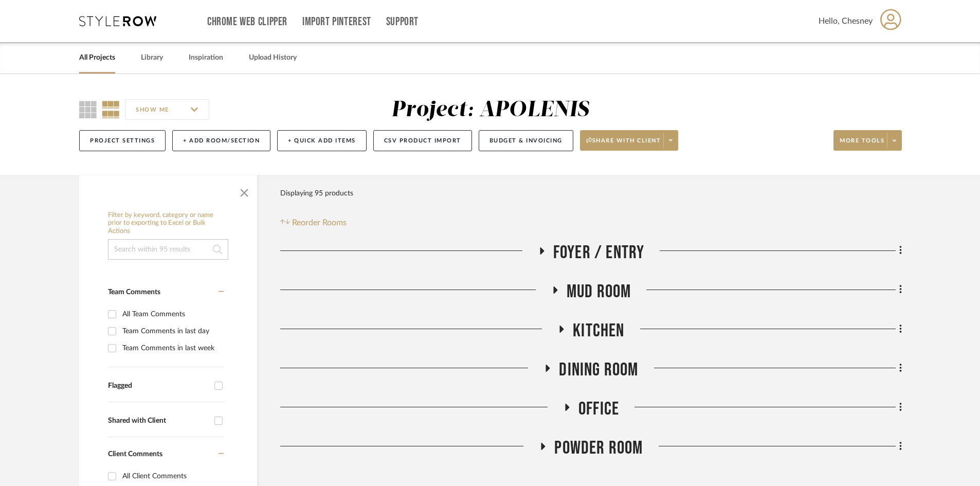 This screenshot has width=980, height=486. Describe the element at coordinates (135, 292) in the screenshot. I see `span: Team Comments` at that location.